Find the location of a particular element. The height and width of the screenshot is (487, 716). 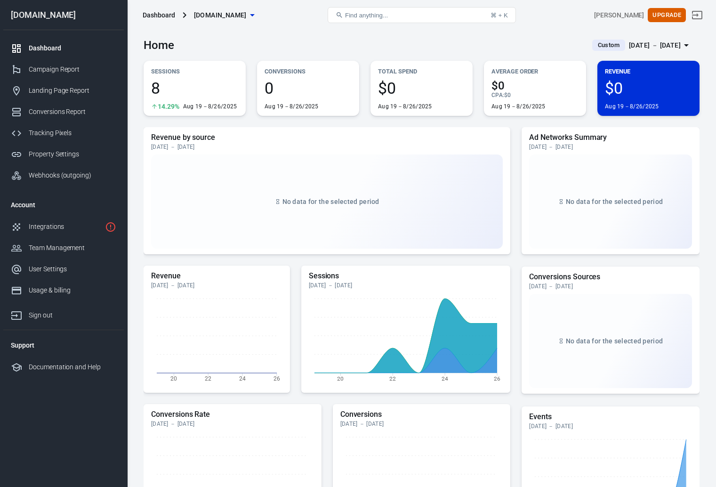

h5: Conversions is located at coordinates (422, 414).